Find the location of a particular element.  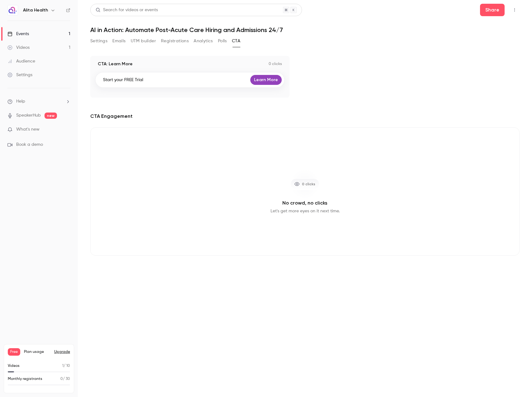

button: Settings is located at coordinates (99, 41).